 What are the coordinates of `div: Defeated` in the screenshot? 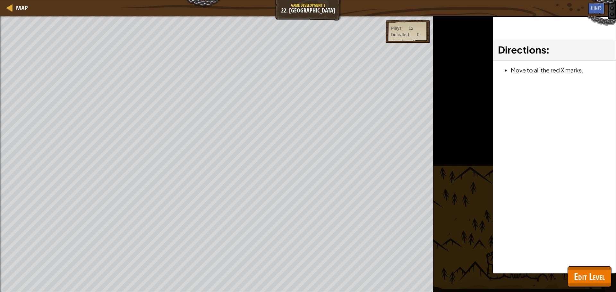 It's located at (399, 35).